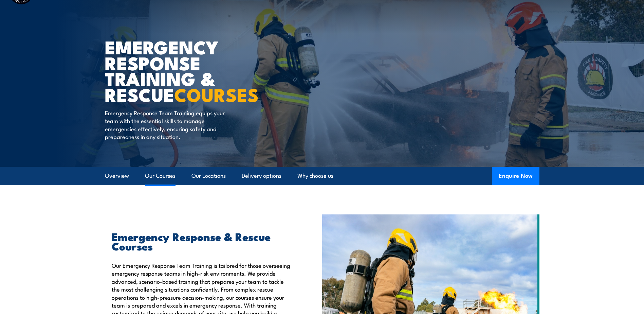  What do you see at coordinates (216, 94) in the screenshot?
I see `strong: COURSES` at bounding box center [216, 94].